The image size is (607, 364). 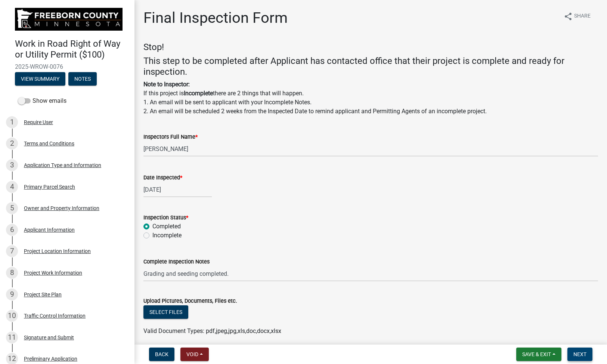 What do you see at coordinates (580, 354) in the screenshot?
I see `button: Next` at bounding box center [580, 354].